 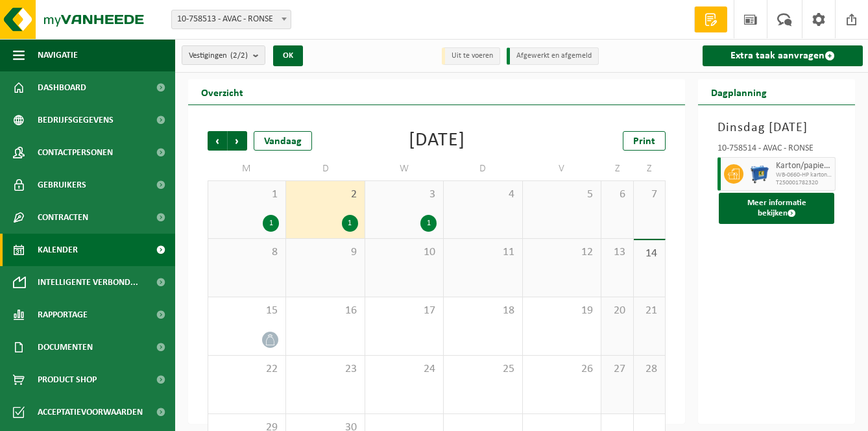 What do you see at coordinates (88, 282) in the screenshot?
I see `span: Intelligente verbond...` at bounding box center [88, 282].